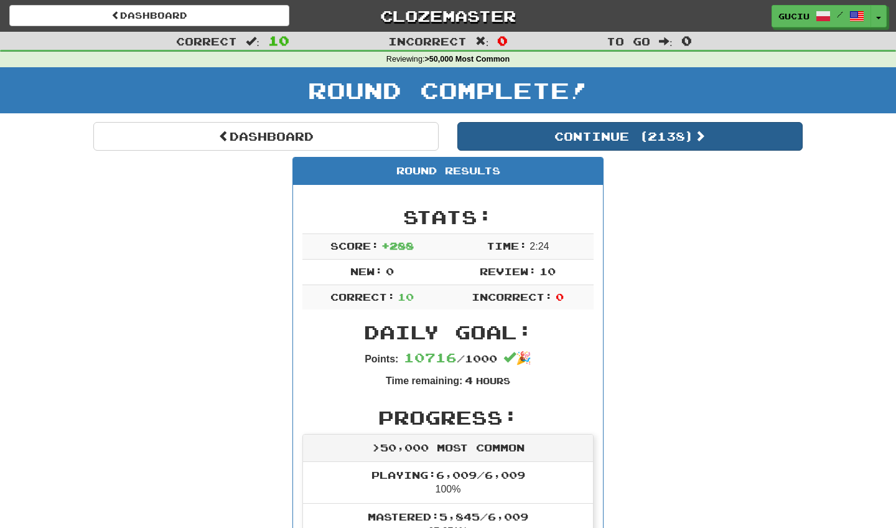  What do you see at coordinates (448, 16) in the screenshot?
I see `a: Clozemaster` at bounding box center [448, 16].